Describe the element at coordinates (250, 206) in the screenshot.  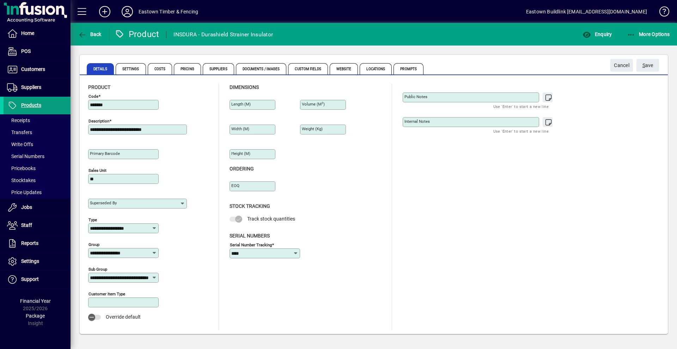
I see `span: Stock Tracking` at that location.